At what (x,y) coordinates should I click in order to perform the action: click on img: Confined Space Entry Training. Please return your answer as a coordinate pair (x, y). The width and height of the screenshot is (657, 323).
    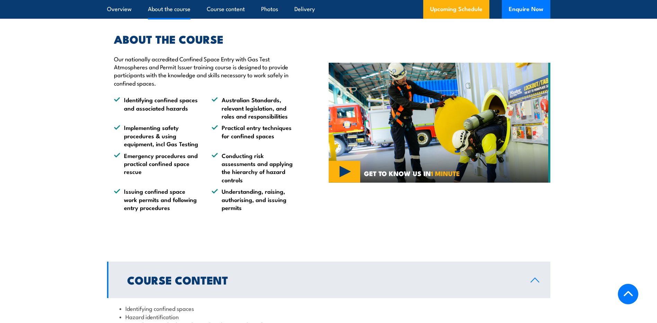
    Looking at the image, I should click on (440, 123).